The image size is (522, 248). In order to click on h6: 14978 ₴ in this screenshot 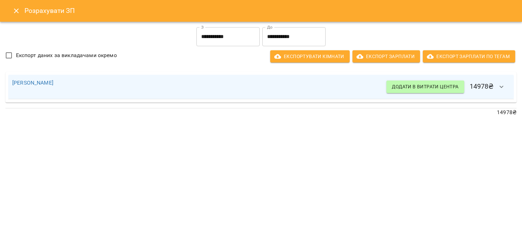, I will do `click(448, 87)`.